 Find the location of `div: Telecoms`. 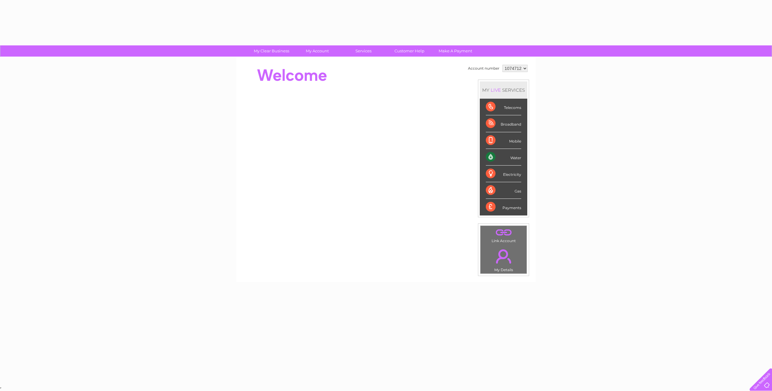

div: Telecoms is located at coordinates (503, 107).